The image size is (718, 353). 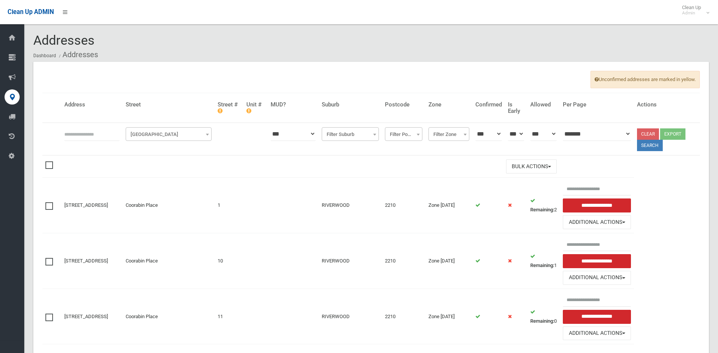 What do you see at coordinates (673, 134) in the screenshot?
I see `button: Export` at bounding box center [673, 134].